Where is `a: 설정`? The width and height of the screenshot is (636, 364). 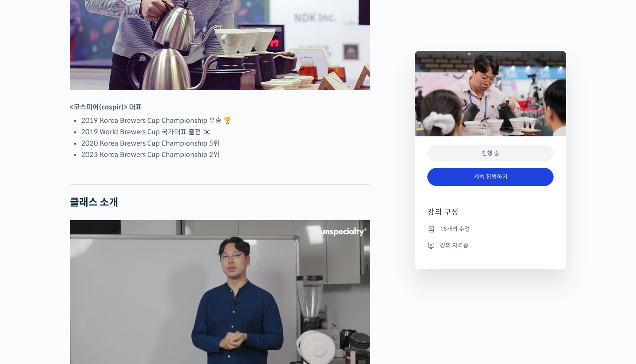
a: 설정 is located at coordinates (135, 277).